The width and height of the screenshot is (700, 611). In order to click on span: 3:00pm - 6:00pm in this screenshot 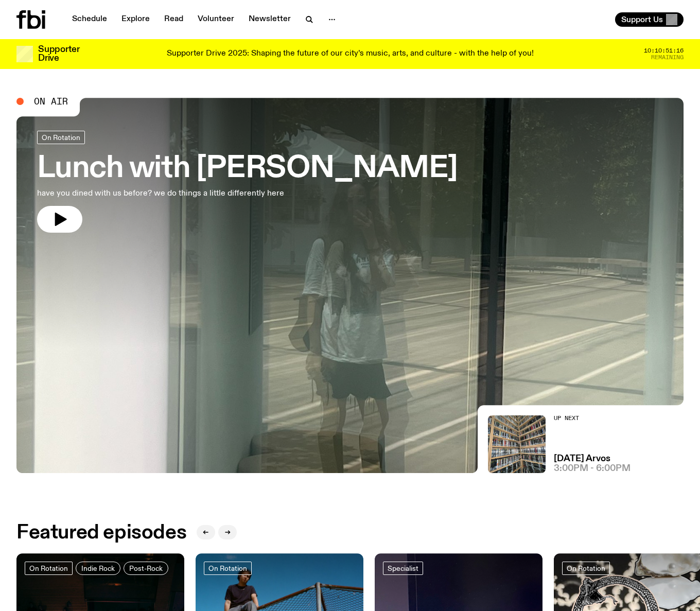, I will do `click(592, 468)`.